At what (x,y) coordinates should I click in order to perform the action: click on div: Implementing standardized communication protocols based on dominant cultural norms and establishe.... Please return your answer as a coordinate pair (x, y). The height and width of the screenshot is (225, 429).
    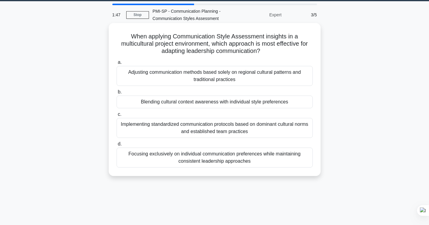
    Looking at the image, I should click on (215, 128).